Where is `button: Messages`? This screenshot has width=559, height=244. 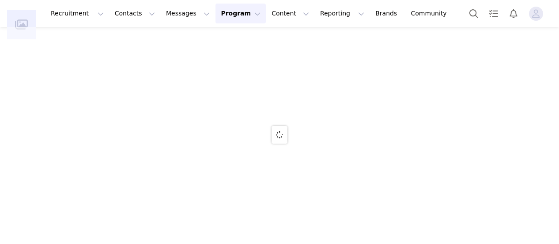
button: Messages is located at coordinates (188, 13).